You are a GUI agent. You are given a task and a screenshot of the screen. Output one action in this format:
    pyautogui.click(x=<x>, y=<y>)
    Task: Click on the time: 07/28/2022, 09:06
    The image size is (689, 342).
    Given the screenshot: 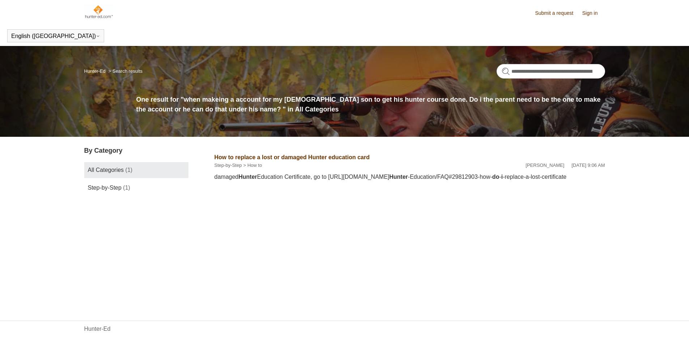 What is the action you would take?
    pyautogui.click(x=588, y=165)
    